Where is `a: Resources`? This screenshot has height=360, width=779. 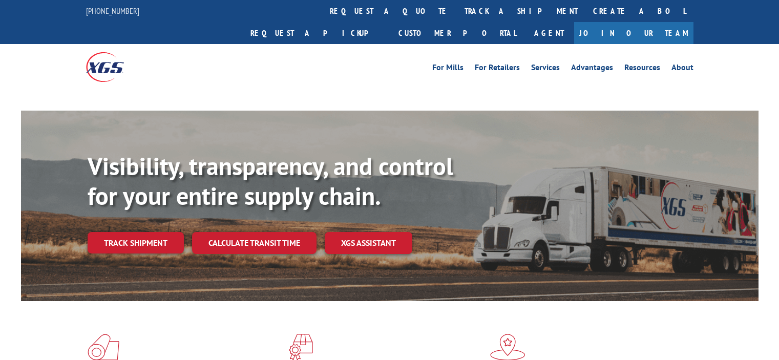 a: Resources is located at coordinates (642, 69).